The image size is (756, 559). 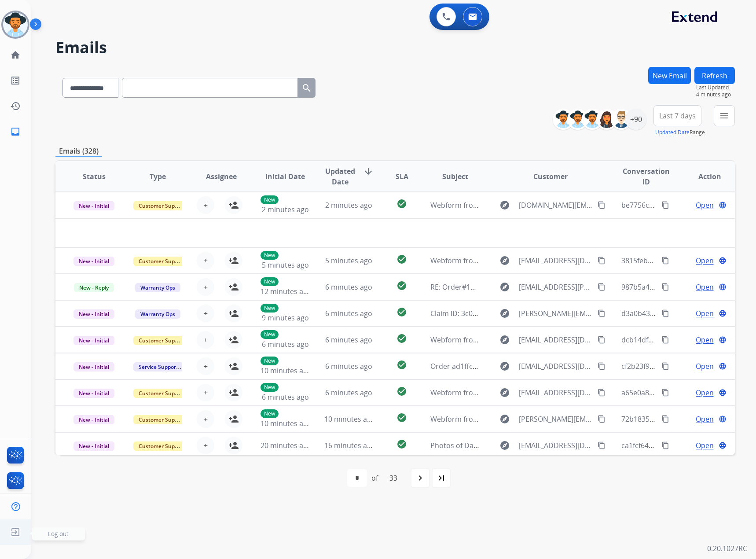 I want to click on span: 4 minutes ago, so click(x=716, y=95).